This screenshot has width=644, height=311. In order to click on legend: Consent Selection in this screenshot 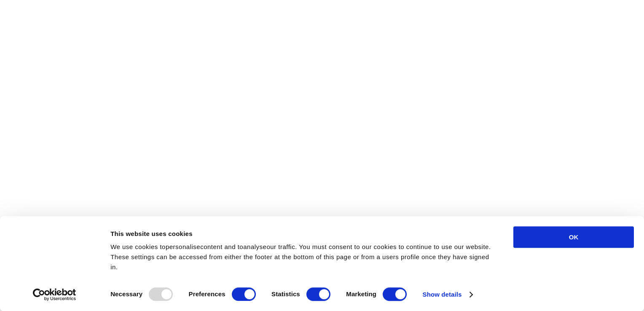, I will do `click(110, 284)`.